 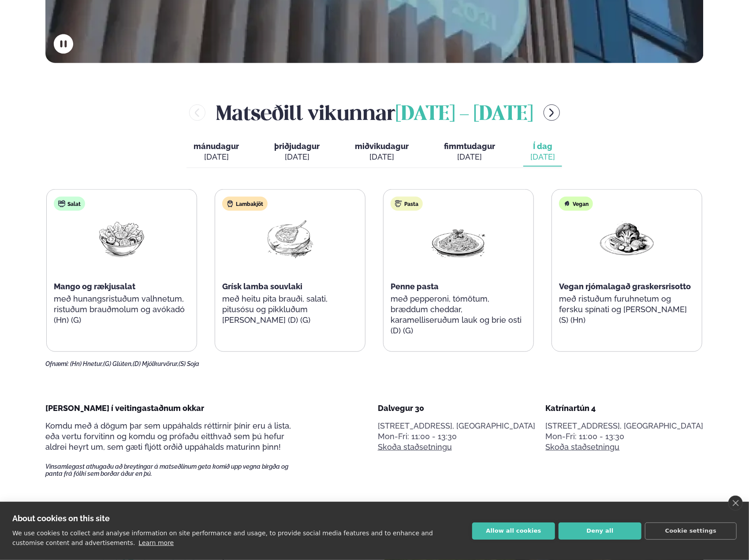 I want to click on strong: About cookies on this site, so click(x=61, y=518).